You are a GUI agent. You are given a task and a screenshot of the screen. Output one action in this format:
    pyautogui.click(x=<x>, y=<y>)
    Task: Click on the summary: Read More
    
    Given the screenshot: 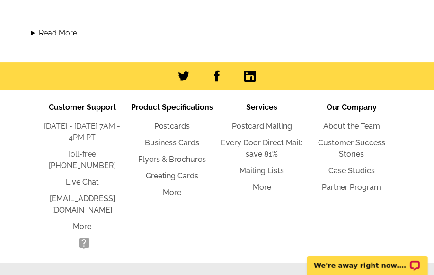 What is the action you would take?
    pyautogui.click(x=217, y=33)
    